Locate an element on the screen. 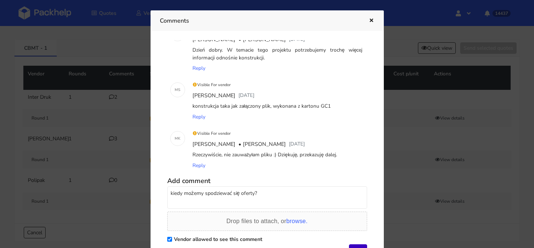 The height and width of the screenshot is (248, 534). div: konstrukcja taka jak załączony plik, wykonana z kartonu GC1 is located at coordinates (277, 106).